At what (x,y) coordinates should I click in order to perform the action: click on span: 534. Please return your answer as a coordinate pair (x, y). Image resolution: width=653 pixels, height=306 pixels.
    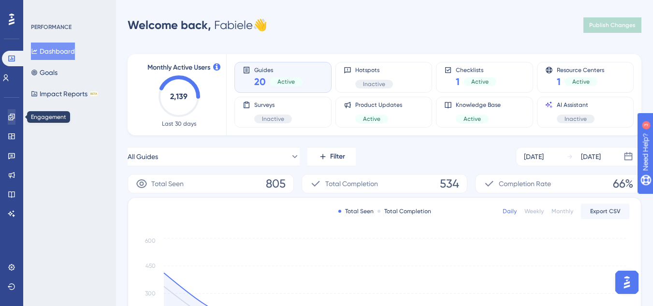
    Looking at the image, I should click on (449, 184).